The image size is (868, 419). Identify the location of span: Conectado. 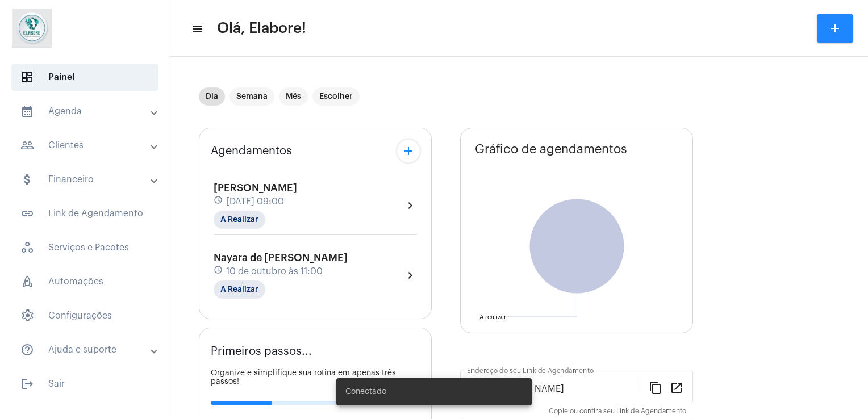
(365, 392).